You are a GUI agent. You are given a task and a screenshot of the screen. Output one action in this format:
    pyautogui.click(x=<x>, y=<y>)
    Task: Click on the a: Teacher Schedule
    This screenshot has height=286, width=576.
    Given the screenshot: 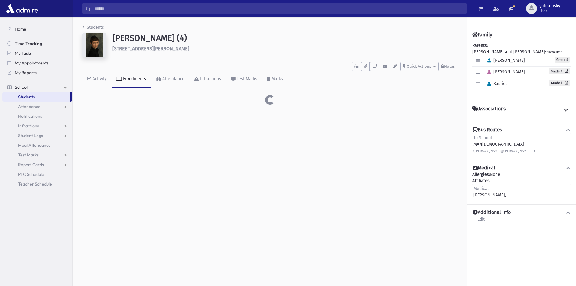 What is the action you would take?
    pyautogui.click(x=37, y=184)
    